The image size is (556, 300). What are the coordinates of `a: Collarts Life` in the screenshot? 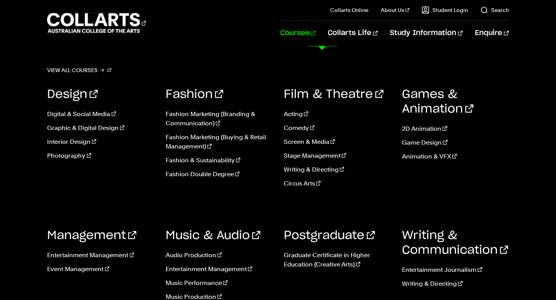 It's located at (352, 33).